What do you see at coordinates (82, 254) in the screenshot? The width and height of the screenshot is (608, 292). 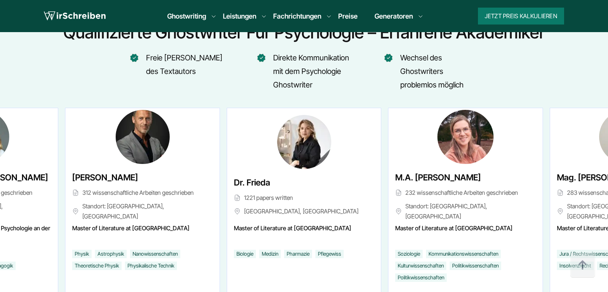 I see `li: Physik` at bounding box center [82, 254].